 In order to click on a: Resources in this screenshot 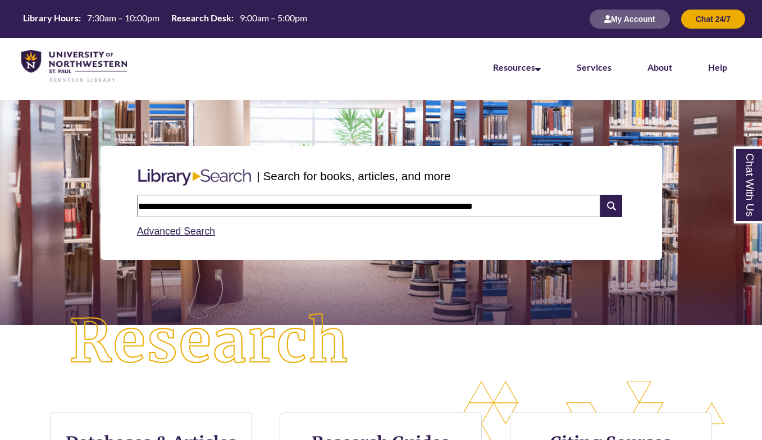, I will do `click(517, 67)`.